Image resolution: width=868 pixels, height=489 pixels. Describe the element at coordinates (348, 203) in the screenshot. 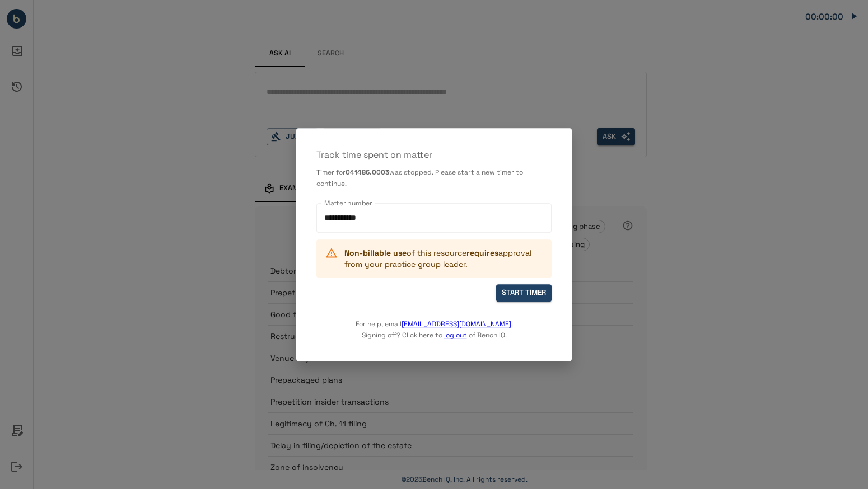

I see `label: Matter number` at that location.